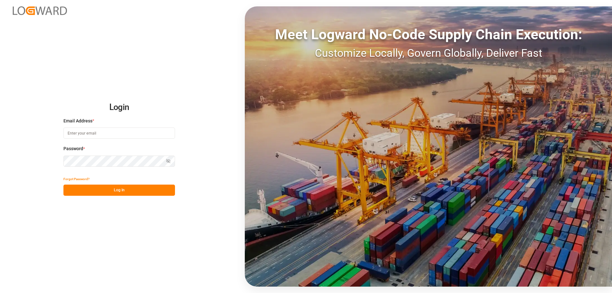  What do you see at coordinates (40, 11) in the screenshot?
I see `img: Logward_new_orange.png` at bounding box center [40, 11].